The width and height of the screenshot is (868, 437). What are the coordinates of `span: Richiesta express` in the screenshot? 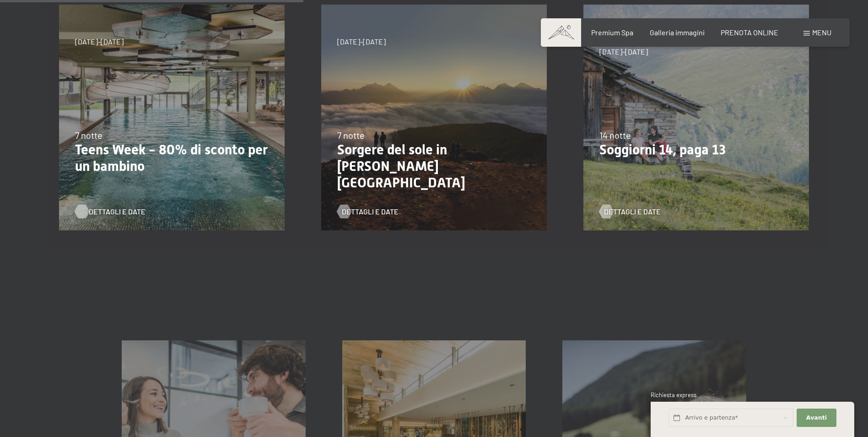 It's located at (674, 395).